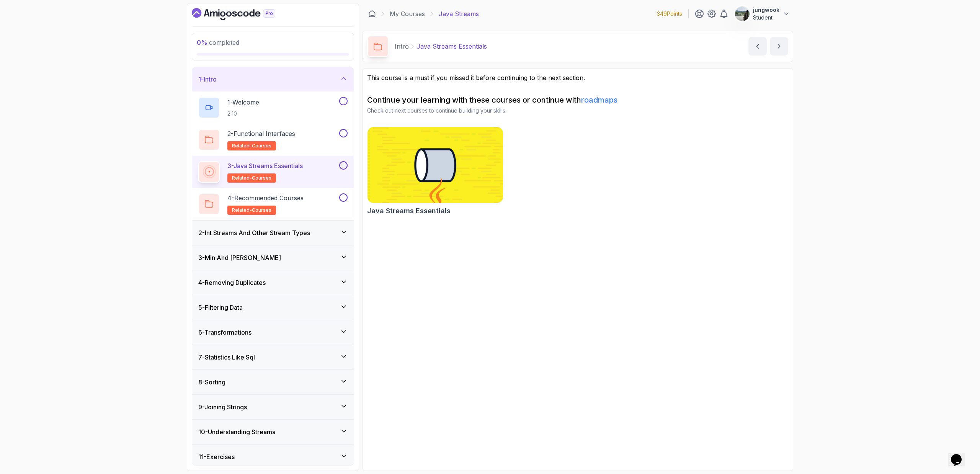 Image resolution: width=980 pixels, height=474 pixels. I want to click on button: 1-Welcome2:10, so click(273, 108).